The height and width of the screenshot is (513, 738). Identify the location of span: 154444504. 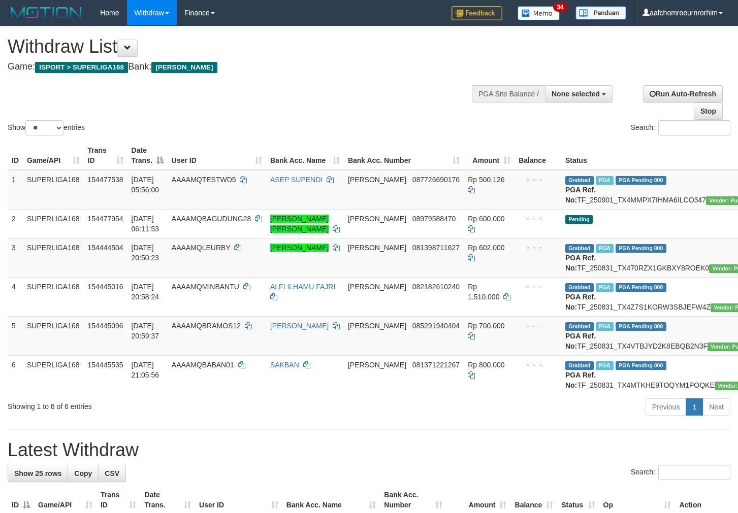
(106, 248).